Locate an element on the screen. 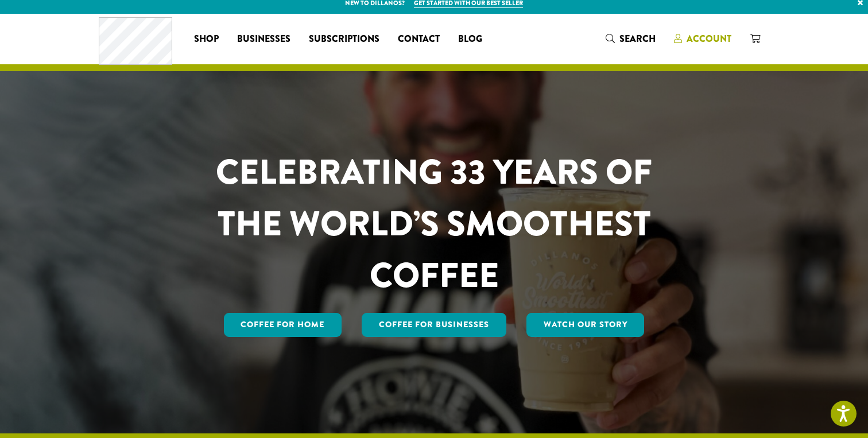 This screenshot has height=438, width=868. a: Coffee For Businesses is located at coordinates (434, 325).